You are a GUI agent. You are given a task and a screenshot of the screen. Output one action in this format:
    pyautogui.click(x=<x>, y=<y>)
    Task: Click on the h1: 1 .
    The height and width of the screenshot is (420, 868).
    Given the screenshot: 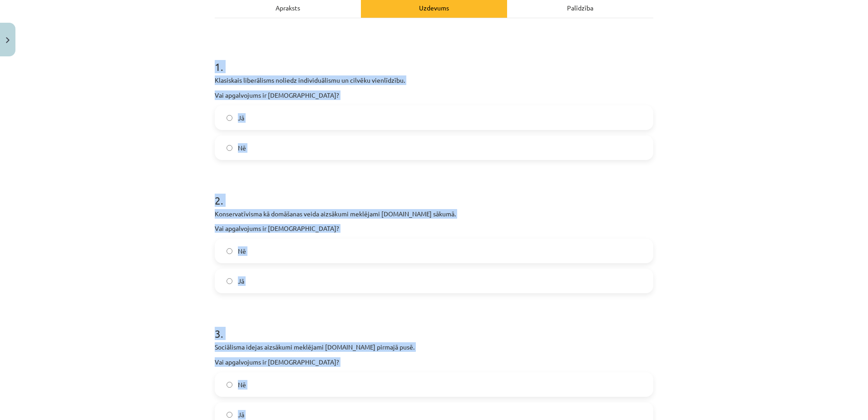 What is the action you would take?
    pyautogui.click(x=434, y=59)
    